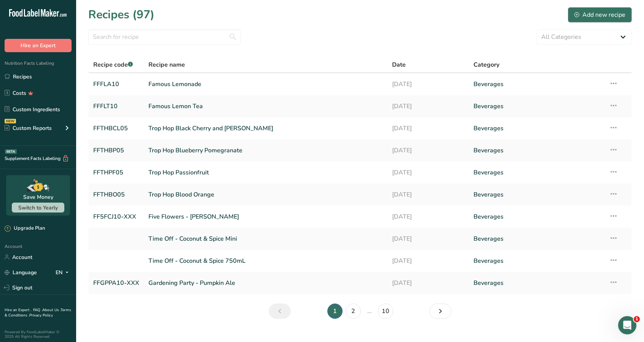 Image resolution: width=644 pixels, height=342 pixels. What do you see at coordinates (164, 37) in the screenshot?
I see `input: Search for recipe` at bounding box center [164, 37].